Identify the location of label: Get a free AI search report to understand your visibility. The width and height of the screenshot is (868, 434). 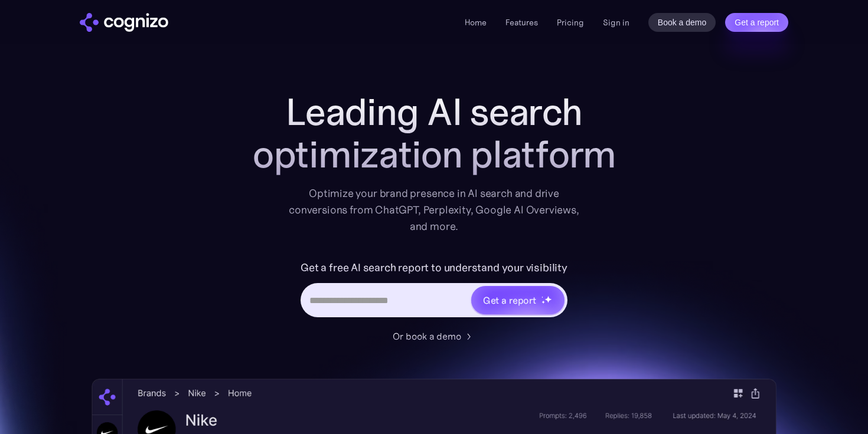
(434, 268).